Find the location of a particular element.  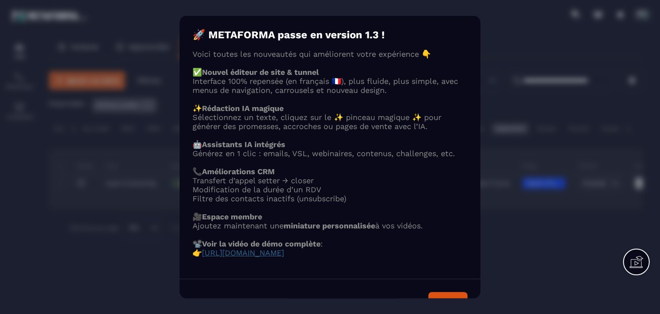

button: Compris is located at coordinates (448, 300).